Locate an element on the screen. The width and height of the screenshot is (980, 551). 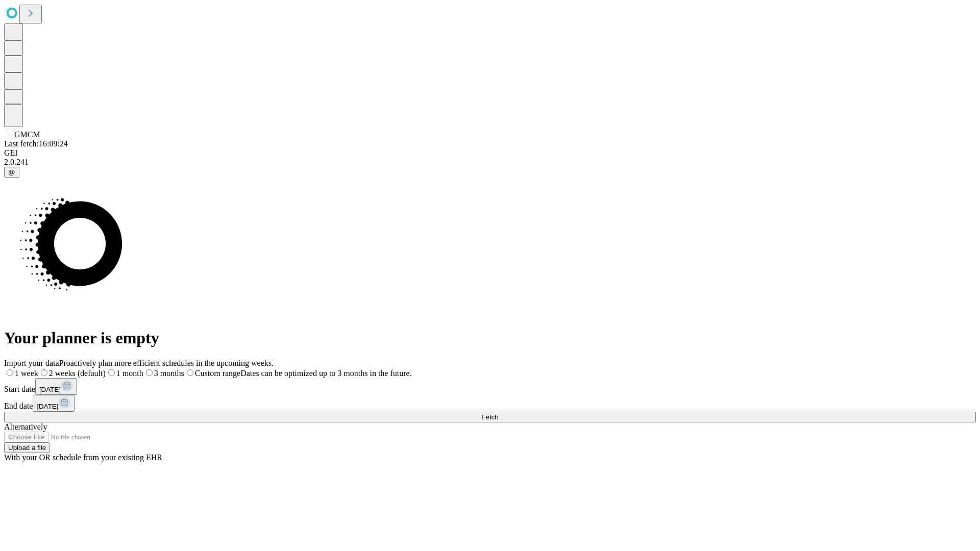
div: GEI is located at coordinates (490, 153).